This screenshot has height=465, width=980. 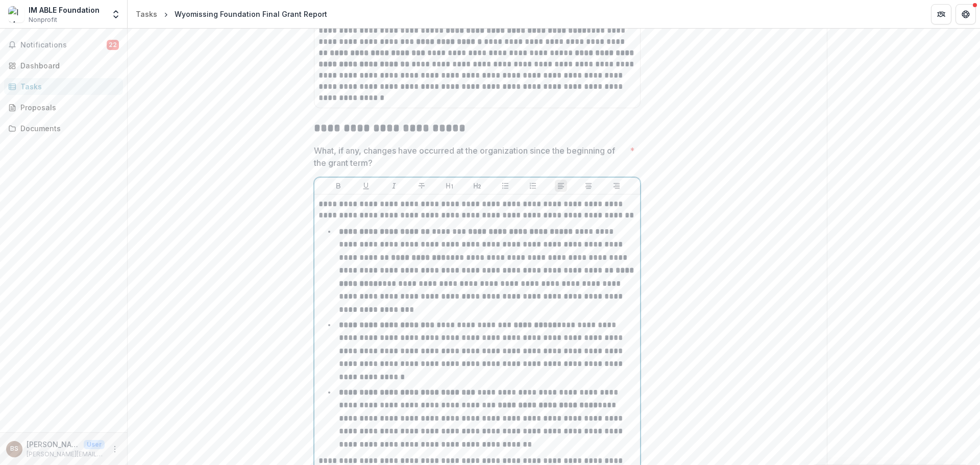 I want to click on span: 22, so click(x=113, y=45).